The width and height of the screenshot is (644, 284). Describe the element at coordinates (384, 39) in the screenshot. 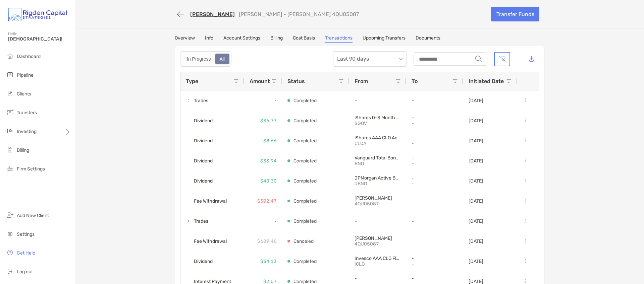

I see `a: Upcoming Transfers` at that location.